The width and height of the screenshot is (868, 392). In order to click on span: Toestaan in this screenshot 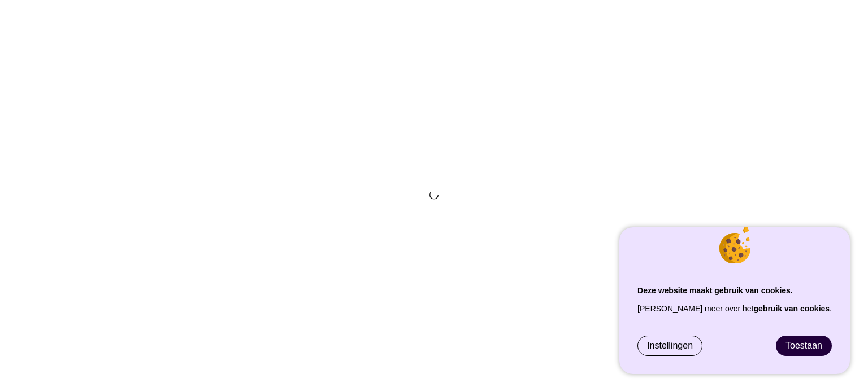, I will do `click(804, 345)`.